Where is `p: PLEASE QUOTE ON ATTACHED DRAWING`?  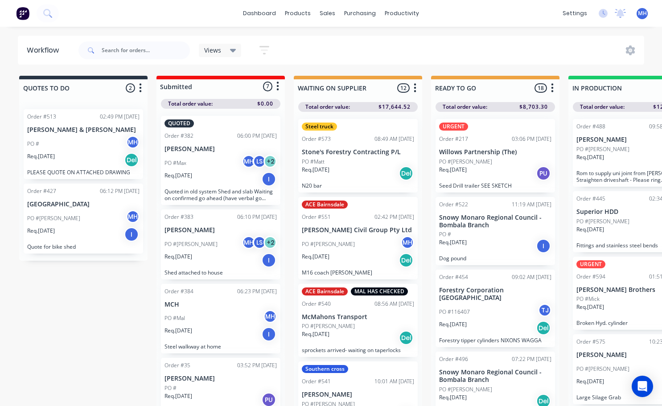
p: PLEASE QUOTE ON ATTACHED DRAWING is located at coordinates (83, 172).